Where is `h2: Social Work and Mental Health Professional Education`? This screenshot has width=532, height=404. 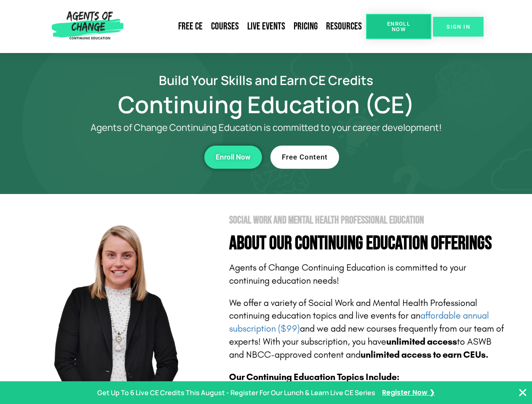
h2: Social Work and Mental Health Professional Education is located at coordinates (368, 220).